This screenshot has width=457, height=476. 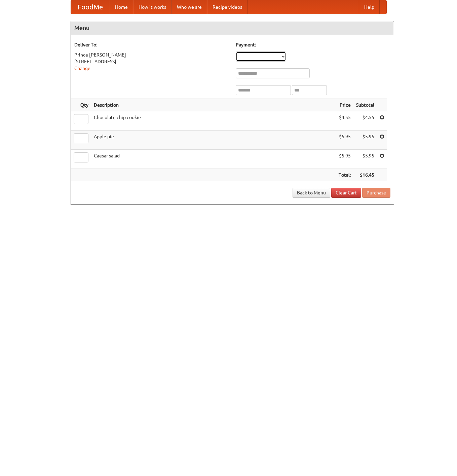 What do you see at coordinates (213, 140) in the screenshot?
I see `td: Apple pie` at bounding box center [213, 140].